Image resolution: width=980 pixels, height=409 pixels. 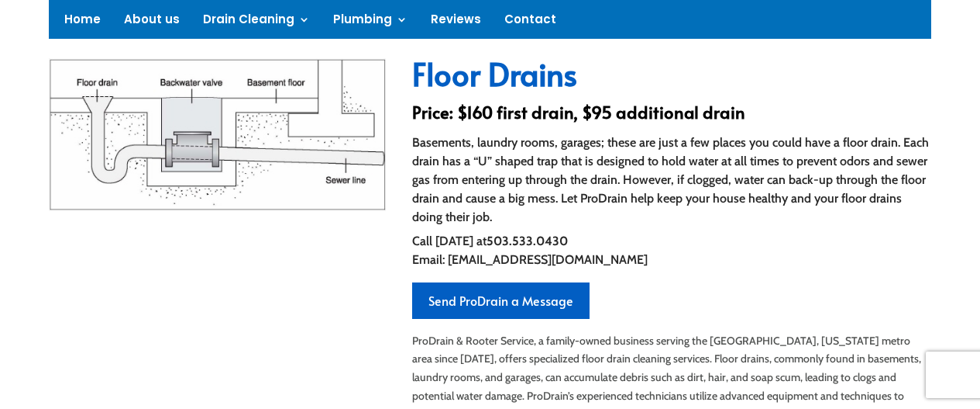 I want to click on h2: Floor Drains, so click(x=671, y=78).